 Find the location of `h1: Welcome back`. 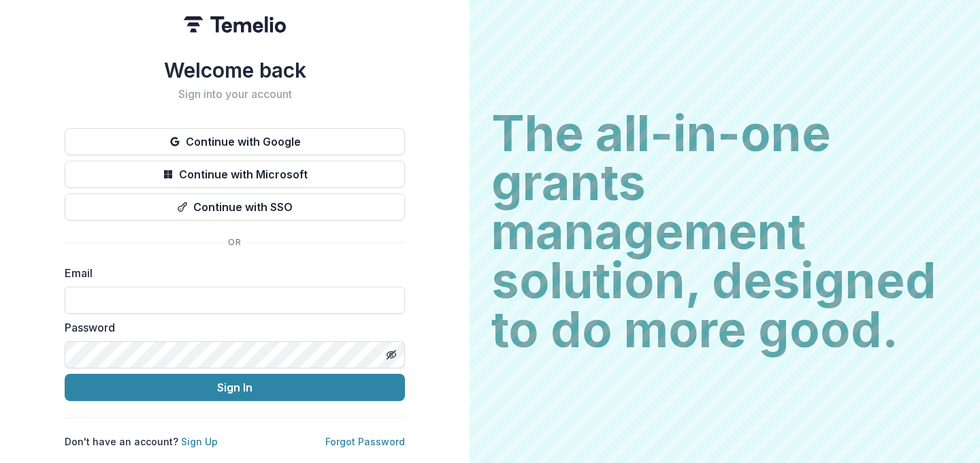

h1: Welcome back is located at coordinates (234, 70).